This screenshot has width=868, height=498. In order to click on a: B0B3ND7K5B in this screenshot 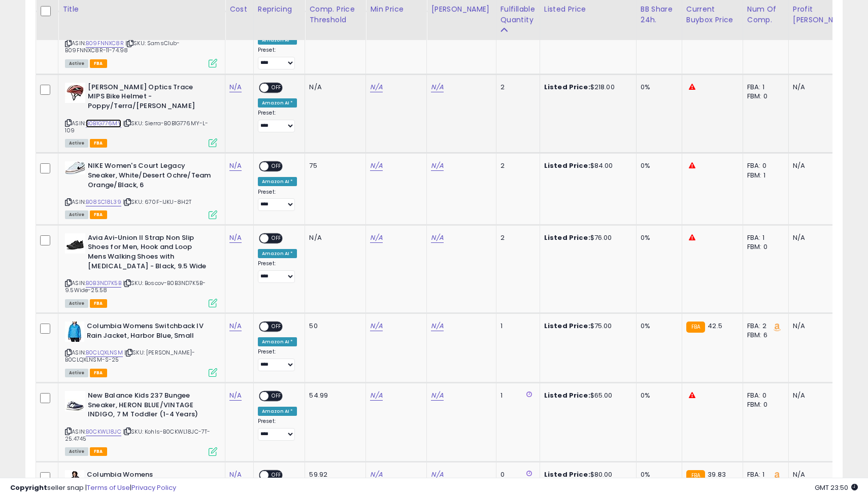, I will do `click(104, 283)`.